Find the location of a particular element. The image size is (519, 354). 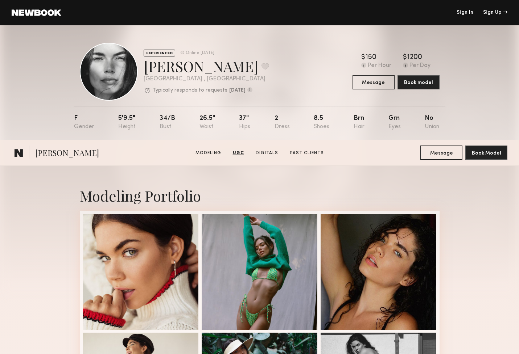

div: 2 is located at coordinates (282, 123).